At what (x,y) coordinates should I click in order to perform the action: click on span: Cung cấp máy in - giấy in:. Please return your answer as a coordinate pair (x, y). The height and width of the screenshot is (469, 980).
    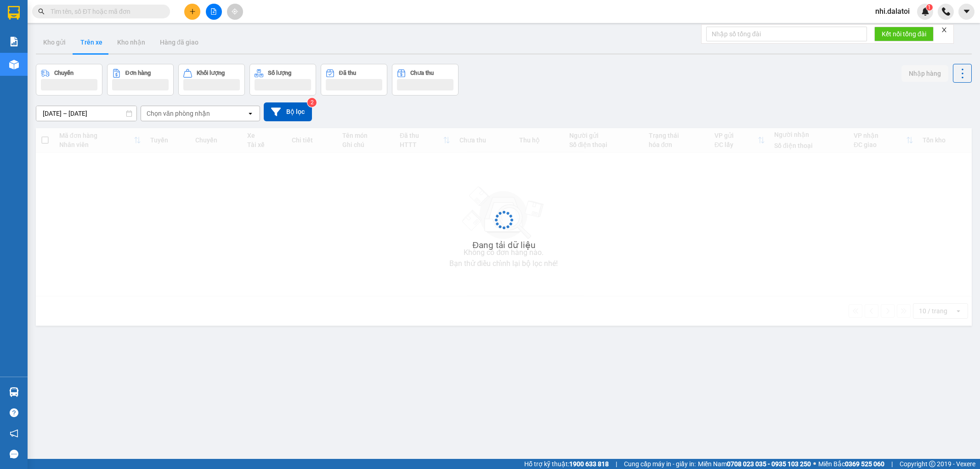
    Looking at the image, I should click on (660, 464).